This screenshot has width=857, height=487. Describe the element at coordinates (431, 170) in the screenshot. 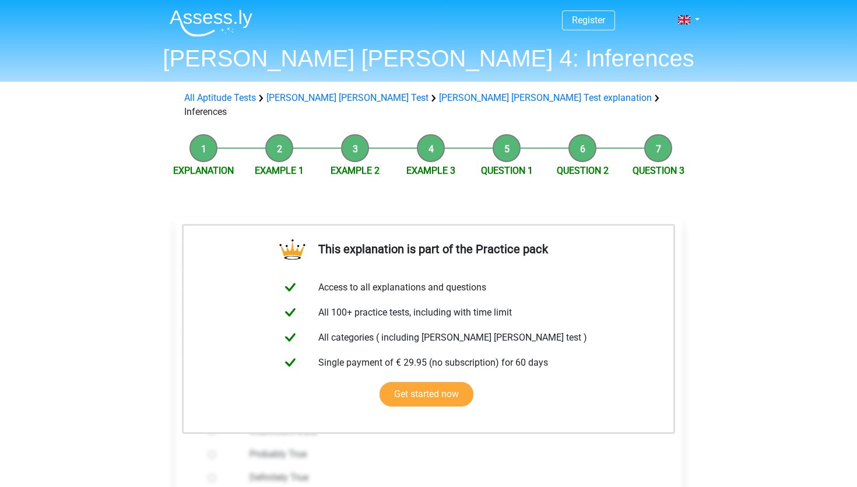

I see `a: Example 3` at that location.